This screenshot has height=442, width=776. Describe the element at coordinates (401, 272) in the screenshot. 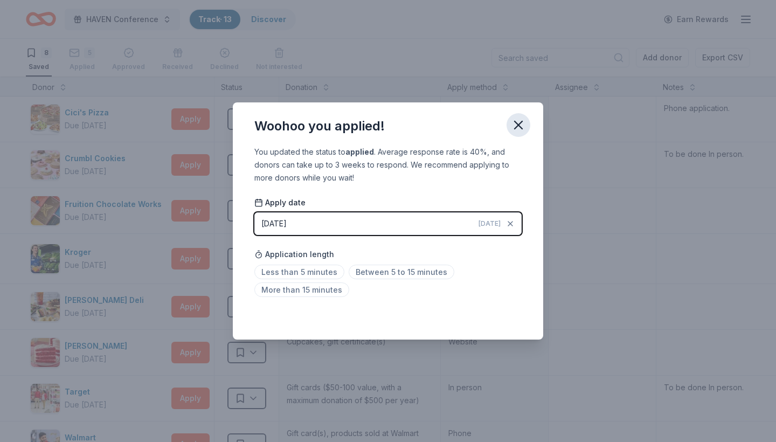

I see `span: Between 5 to 15 minutes` at that location.